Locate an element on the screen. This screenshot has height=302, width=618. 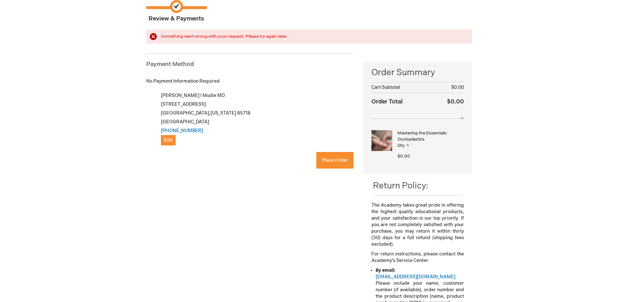
span: Order Summary is located at coordinates (418, 74).